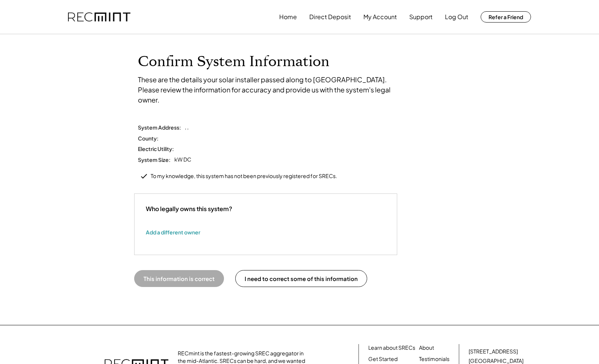 Image resolution: width=599 pixels, height=364 pixels. I want to click on div: To my knowledge, this system has not been previously registered for SRECs., so click(244, 176).